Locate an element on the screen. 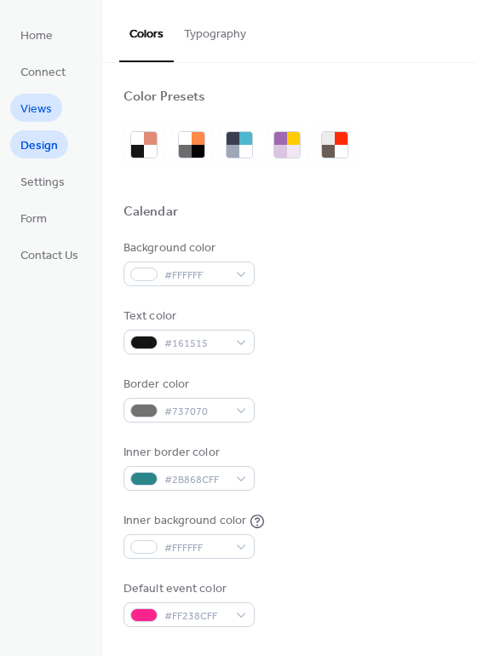 This screenshot has width=477, height=656. div: Color Presets is located at coordinates (164, 97).